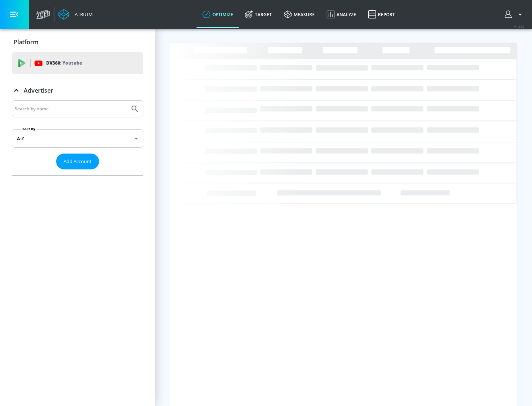  Describe the element at coordinates (78, 161) in the screenshot. I see `button: Add Account` at that location.